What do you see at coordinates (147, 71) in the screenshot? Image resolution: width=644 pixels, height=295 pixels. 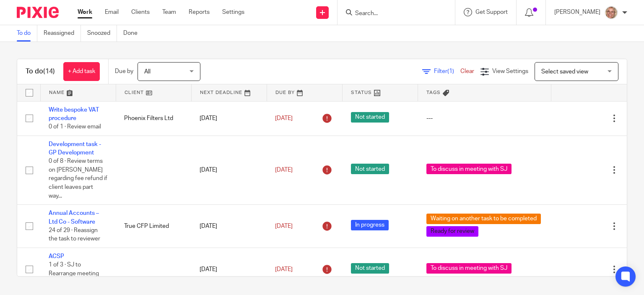 I see `span: All` at bounding box center [147, 71].